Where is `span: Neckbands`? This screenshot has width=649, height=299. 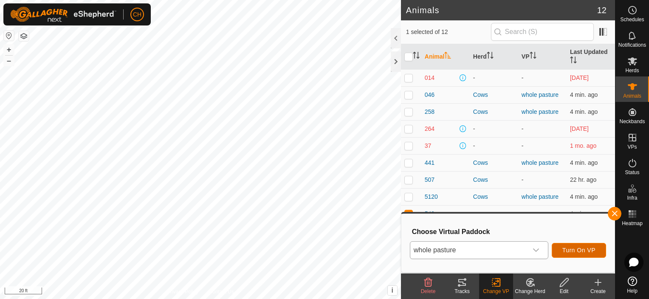 span: Neckbands is located at coordinates (632, 122).